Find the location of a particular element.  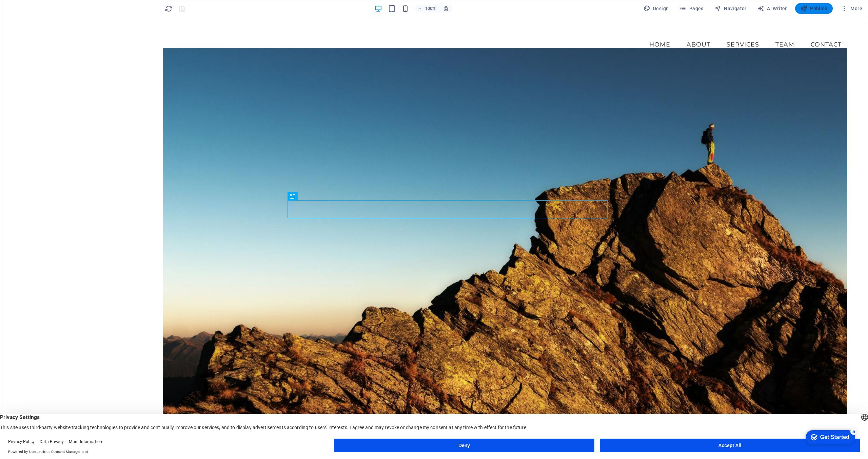

button: Pages is located at coordinates (691, 8).